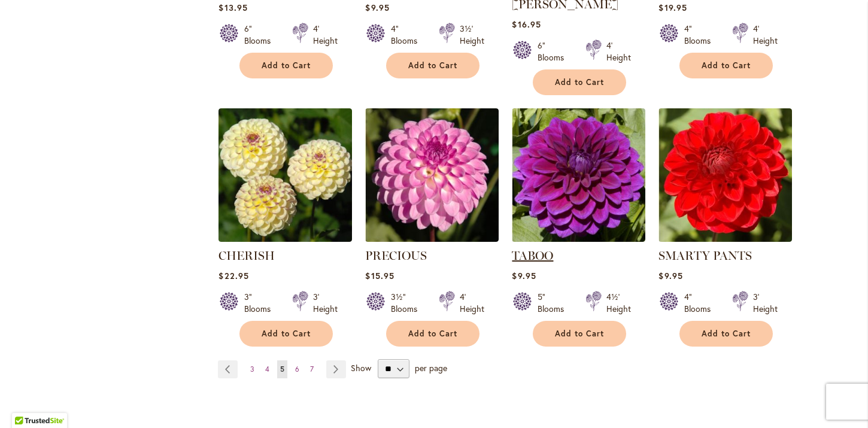 This screenshot has height=428, width=868. I want to click on div: 3" Blooms, so click(261, 303).